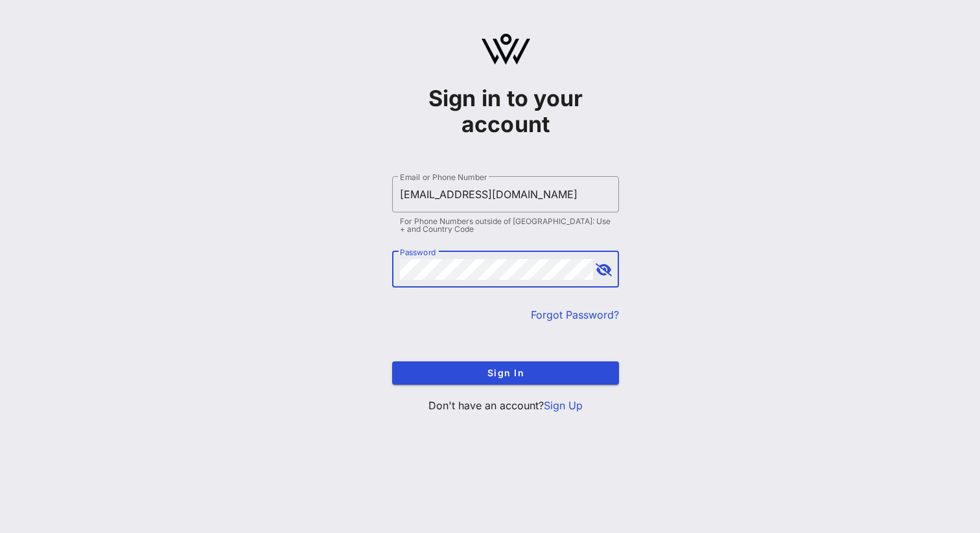 The width and height of the screenshot is (980, 533). What do you see at coordinates (505, 49) in the screenshot?
I see `img: logo.svg` at bounding box center [505, 49].